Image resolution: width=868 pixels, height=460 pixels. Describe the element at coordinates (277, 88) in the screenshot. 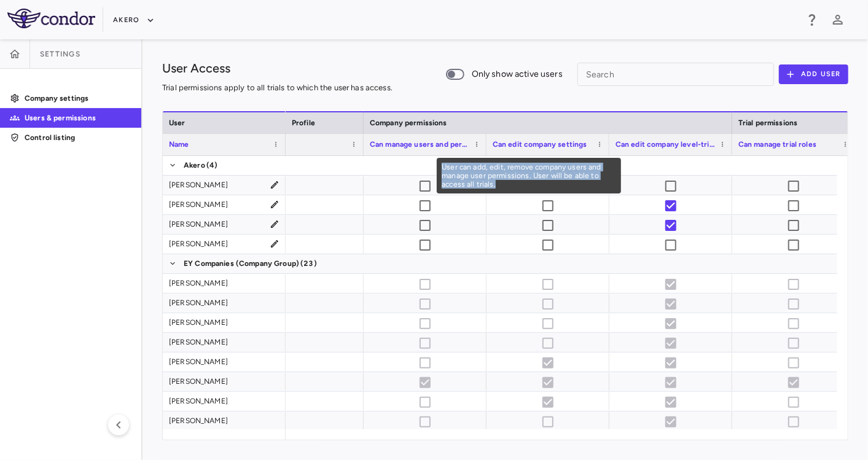

I see `p: Trial permissions apply to all trials to which the user has access.` at that location.